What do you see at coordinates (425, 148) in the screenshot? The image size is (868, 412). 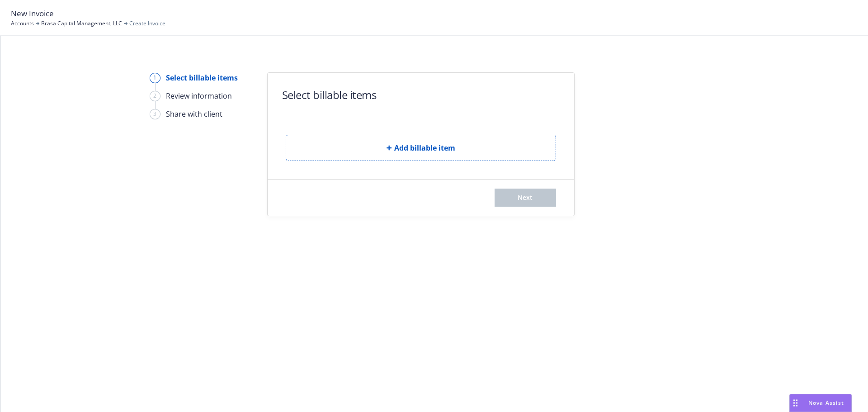 I see `span: Add billable item` at bounding box center [425, 148].